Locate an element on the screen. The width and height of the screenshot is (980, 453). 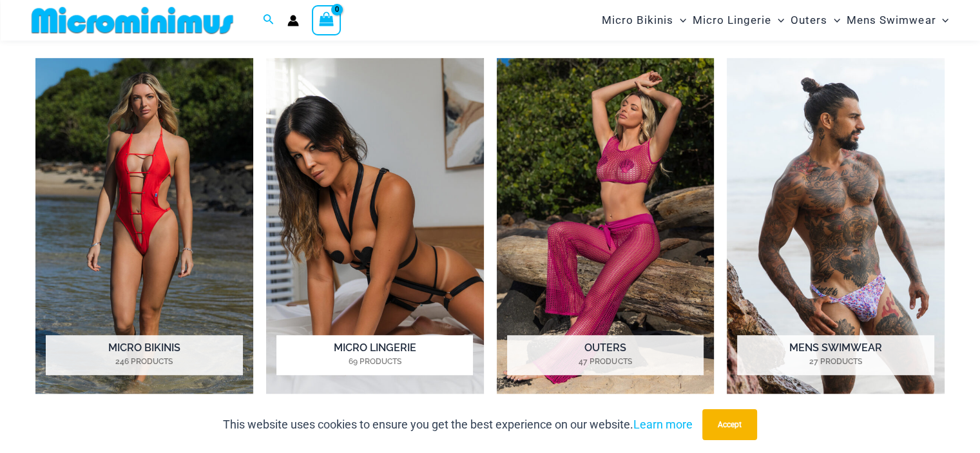
mark: 69 Products is located at coordinates (374, 362).